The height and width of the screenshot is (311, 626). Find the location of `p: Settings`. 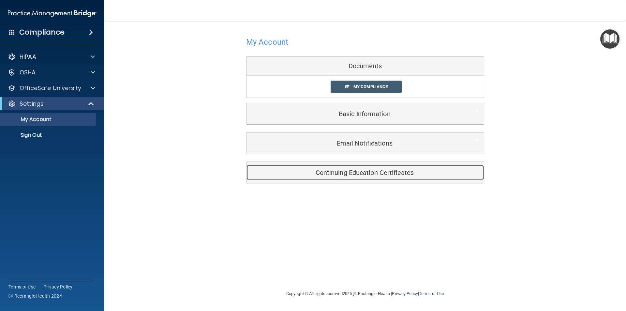

p: Settings is located at coordinates (32, 104).